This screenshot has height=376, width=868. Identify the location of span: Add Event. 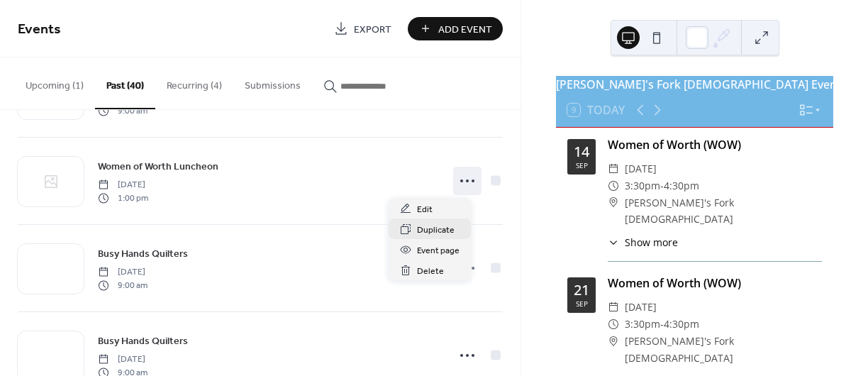
(465, 29).